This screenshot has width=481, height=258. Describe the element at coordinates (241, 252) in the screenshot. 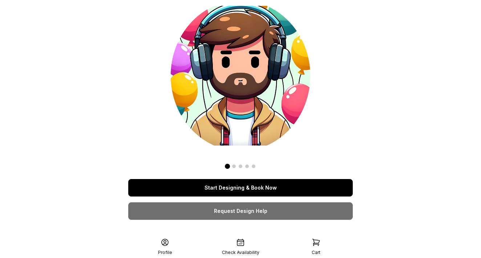

I see `div: Check Availability` at that location.